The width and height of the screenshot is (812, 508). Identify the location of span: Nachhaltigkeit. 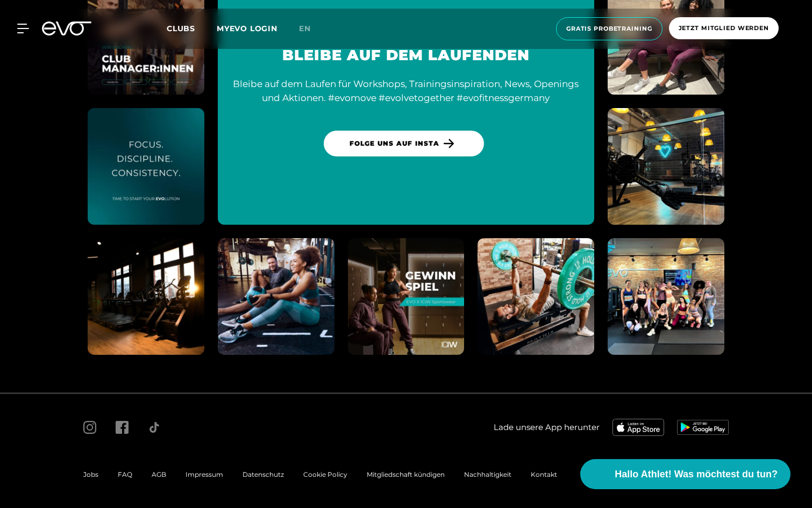
(488, 474).